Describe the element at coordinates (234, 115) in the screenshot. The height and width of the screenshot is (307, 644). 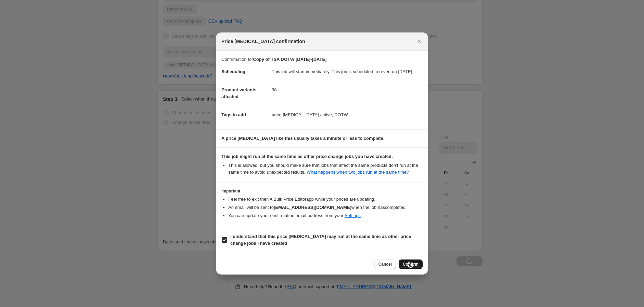
I see `span: Tags to add` at that location.